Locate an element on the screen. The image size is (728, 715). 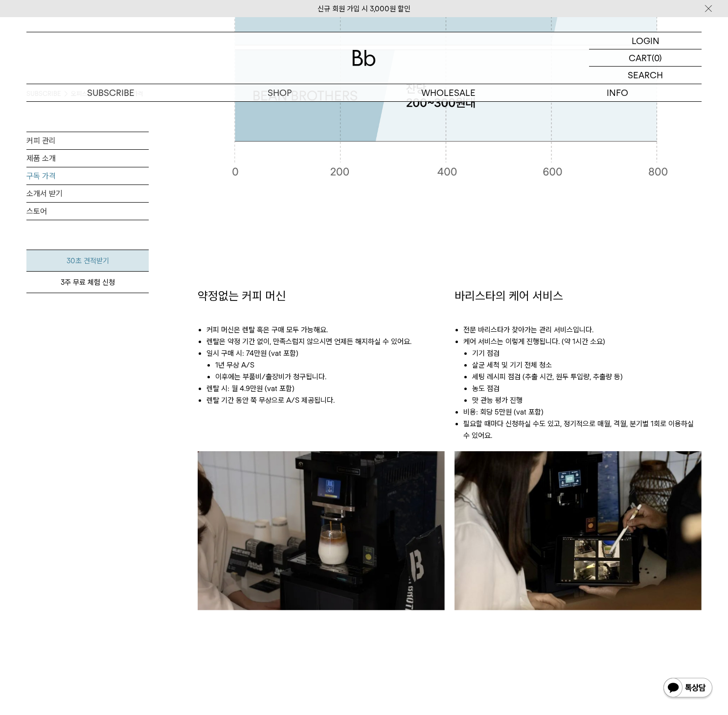
li: 기기 점검 is located at coordinates (587, 353).